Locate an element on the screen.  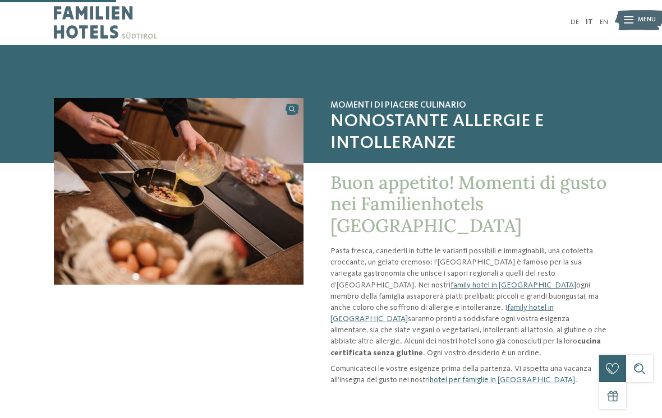
a: Hotel senza glutine in Alto Adige is located at coordinates (178, 191).